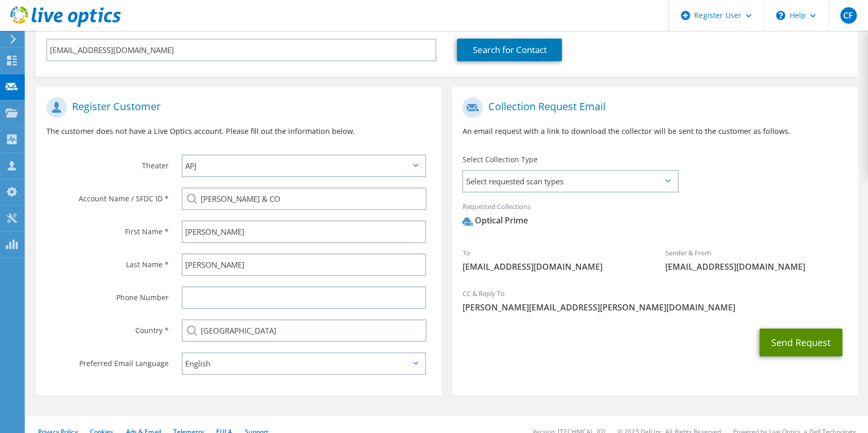 Image resolution: width=868 pixels, height=433 pixels. What do you see at coordinates (652, 108) in the screenshot?
I see `h1: Collection Request Email` at bounding box center [652, 108].